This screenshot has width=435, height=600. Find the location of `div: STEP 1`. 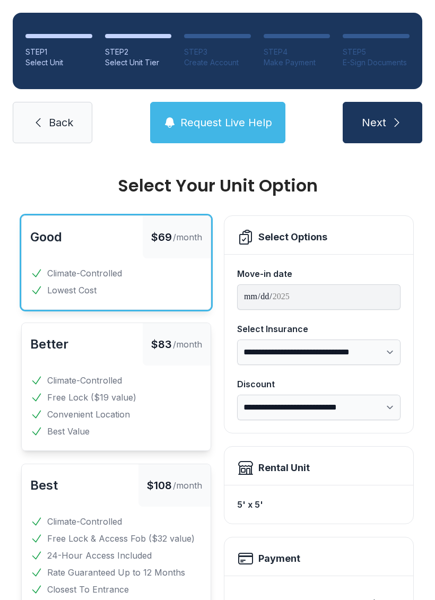

div: STEP 1 is located at coordinates (59, 52).